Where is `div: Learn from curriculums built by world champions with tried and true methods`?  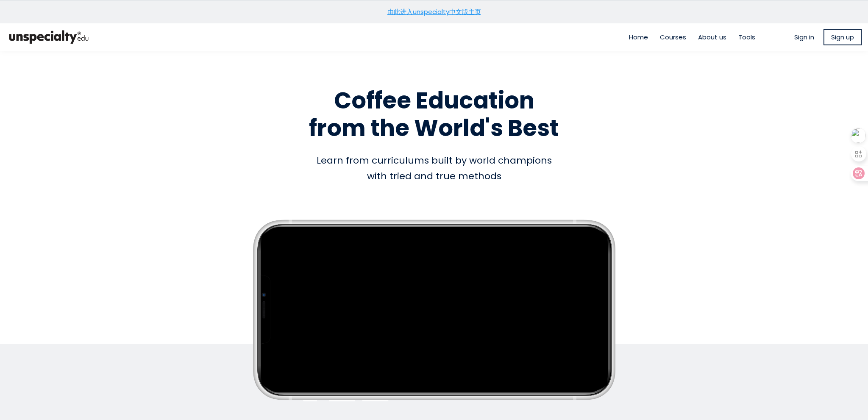
div: Learn from curriculums built by world champions with tried and true methods is located at coordinates (434, 168).